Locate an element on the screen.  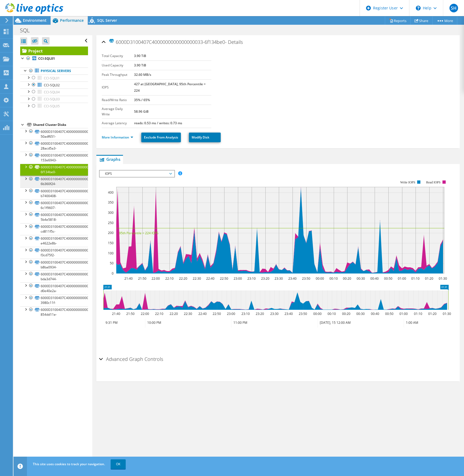
text: 01:30 is located at coordinates (447, 314).